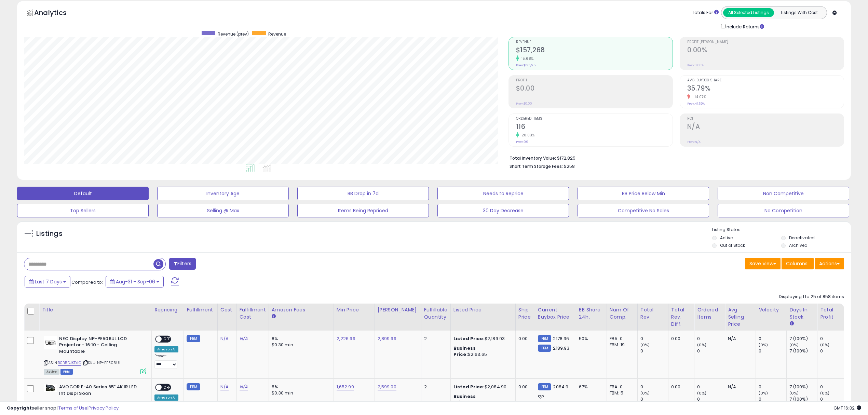 This screenshot has height=415, width=868. Describe the element at coordinates (100, 346) in the screenshot. I see `b: NEC Display NP-PE506UL LCD Projector - 16:10 - Ceiling Mountable` at that location.